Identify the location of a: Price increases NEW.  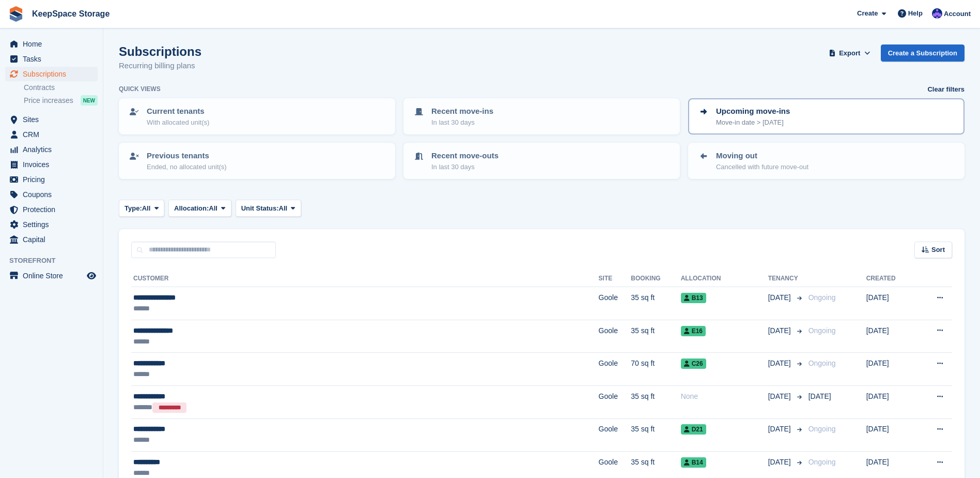
(60, 100).